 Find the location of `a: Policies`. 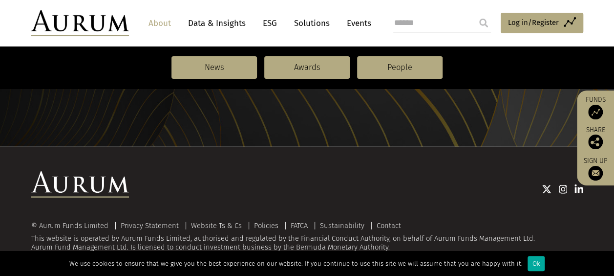

a: Policies is located at coordinates (266, 225).